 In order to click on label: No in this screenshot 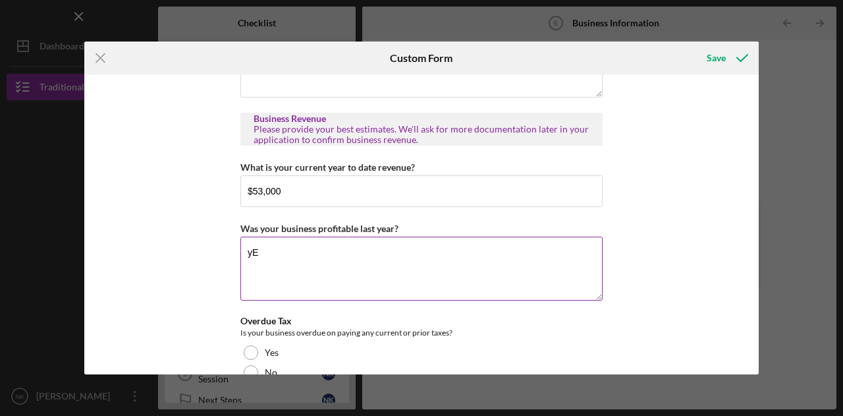, I will do `click(271, 372)`.